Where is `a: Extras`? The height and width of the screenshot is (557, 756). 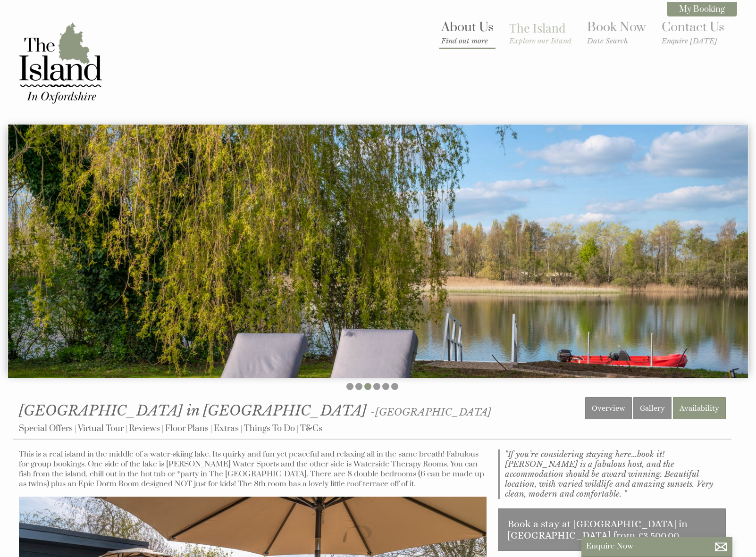
a: Extras is located at coordinates (226, 429).